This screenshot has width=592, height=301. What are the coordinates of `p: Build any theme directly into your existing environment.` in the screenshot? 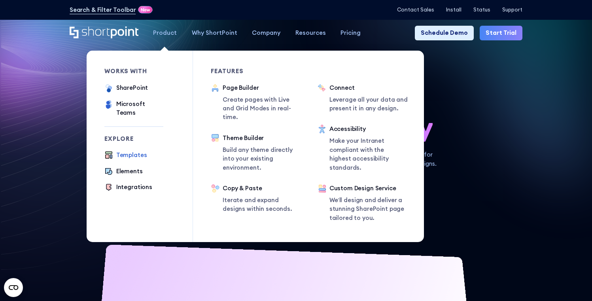 It's located at (261, 159).